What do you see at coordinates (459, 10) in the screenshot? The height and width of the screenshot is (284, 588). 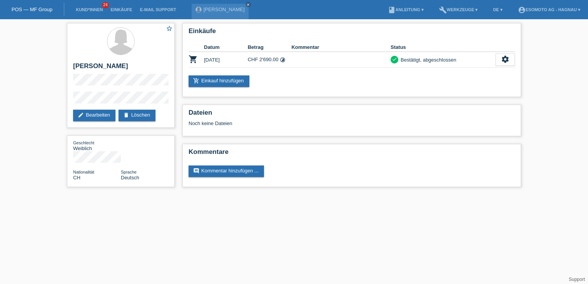 I see `a: buildWerkzeuge ▾` at bounding box center [459, 10].